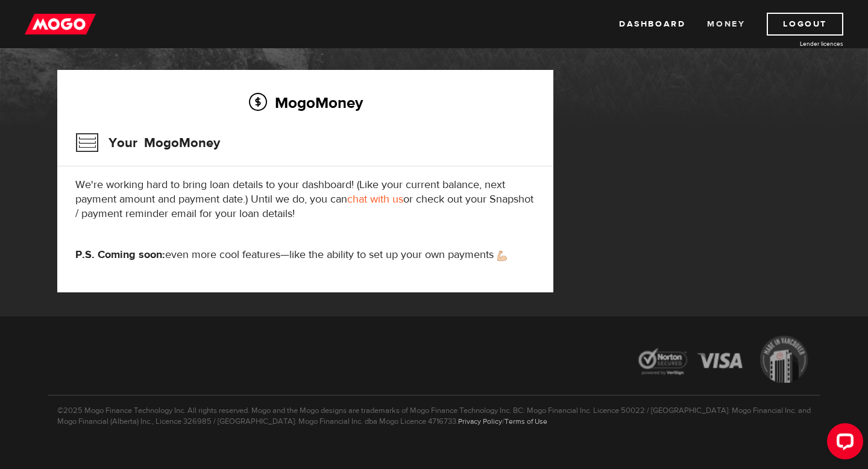 This screenshot has height=469, width=868. Describe the element at coordinates (434, 410) in the screenshot. I see `p: ©2025 Mogo Finance Technology Inc. All rights reserved. Mogo and the Mogo designs are trademarks ...` at that location.